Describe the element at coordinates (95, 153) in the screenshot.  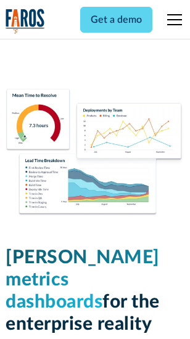
I see `img: Dora Metrics Dashboard` at that location.